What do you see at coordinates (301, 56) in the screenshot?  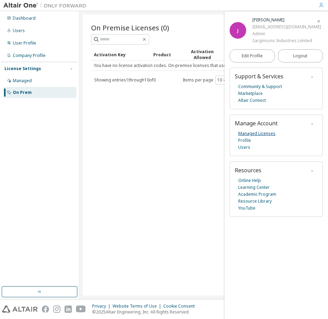 I see `button: Logout` at bounding box center [301, 56].